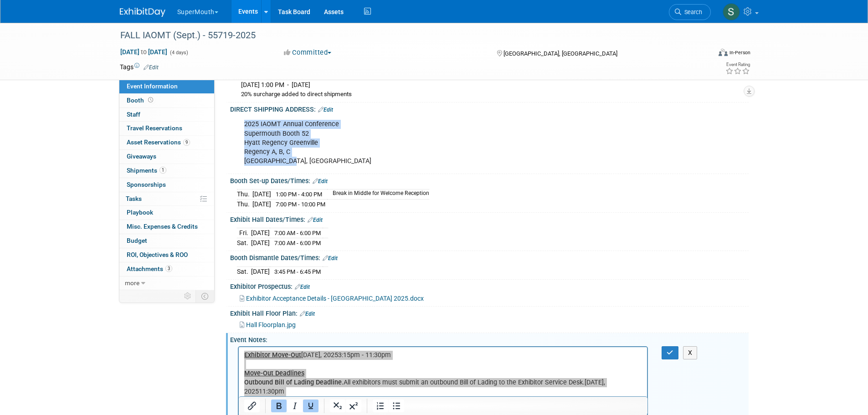 The image size is (868, 415). Describe the element at coordinates (34, 8) in the screenshot. I see `u: Exhibitor Move-Out` at that location.